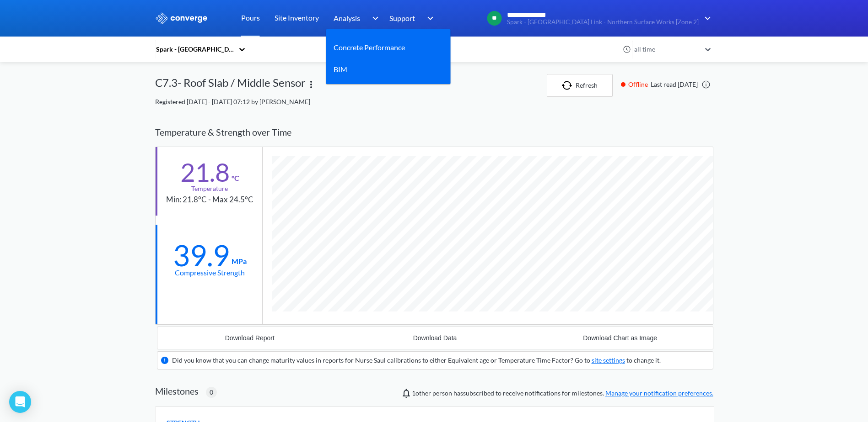 Image resolution: width=868 pixels, height=422 pixels. What do you see at coordinates (402, 18) in the screenshot?
I see `span: Support` at bounding box center [402, 18].